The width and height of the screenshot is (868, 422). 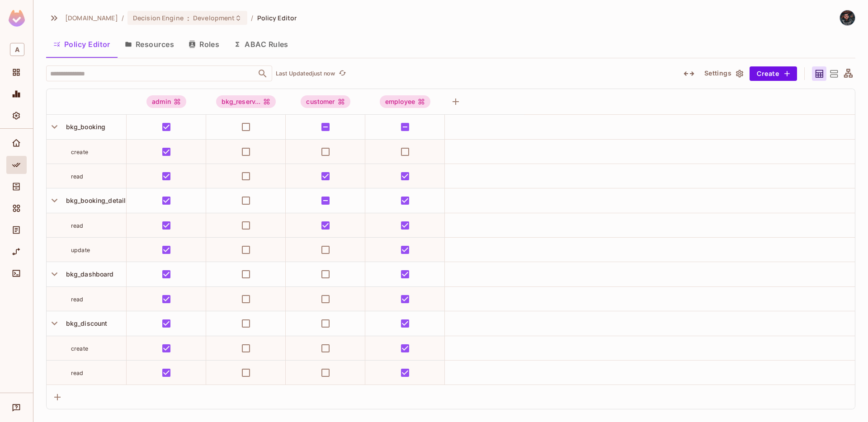 I want to click on p: Last Updated just now, so click(x=305, y=74).